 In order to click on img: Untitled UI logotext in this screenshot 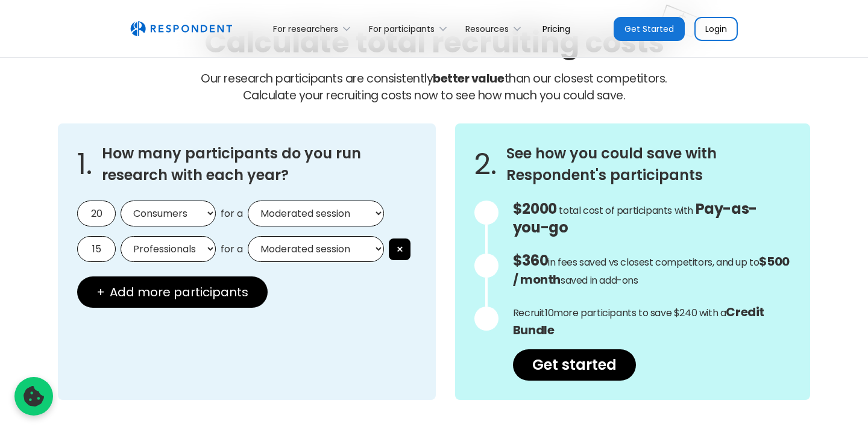, I will do `click(181, 29)`.